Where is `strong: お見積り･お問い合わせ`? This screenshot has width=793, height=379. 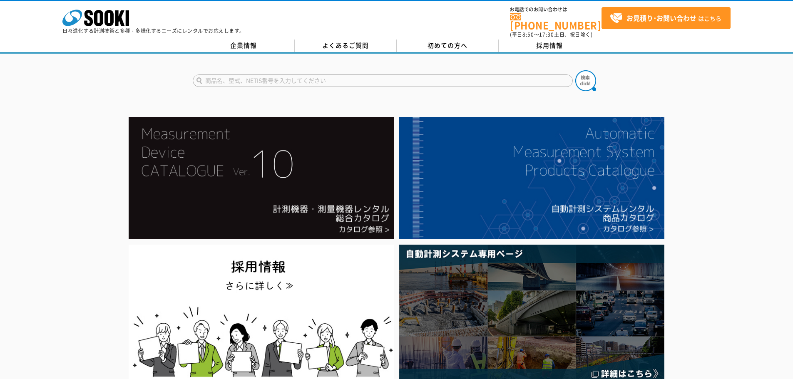
strong: お見積り･お問い合わせ is located at coordinates (661, 18).